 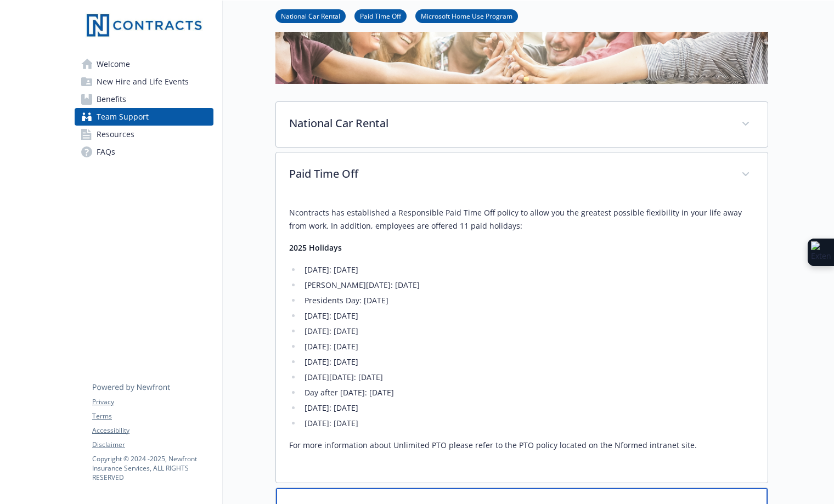 What do you see at coordinates (113, 64) in the screenshot?
I see `span: Welcome` at bounding box center [113, 64].